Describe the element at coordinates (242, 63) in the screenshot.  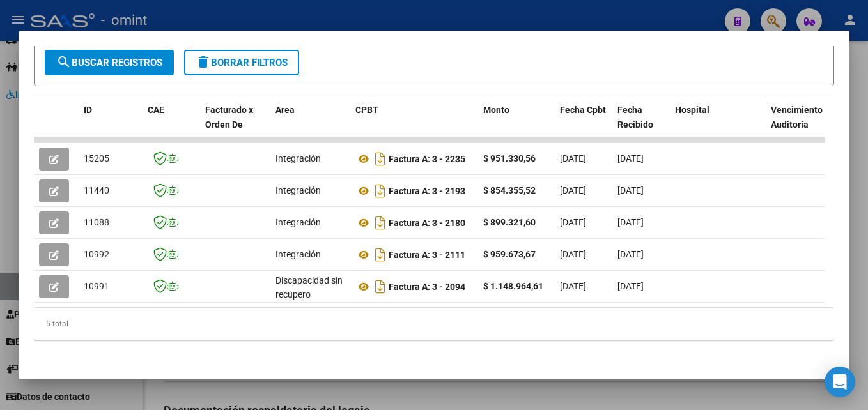
I see `span: Borrar Filtros` at that location.